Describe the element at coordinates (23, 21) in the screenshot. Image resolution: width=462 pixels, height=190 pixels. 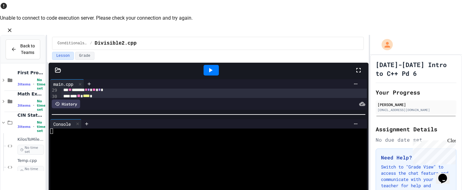
I see `div: Chat with us now!Close` at that location.